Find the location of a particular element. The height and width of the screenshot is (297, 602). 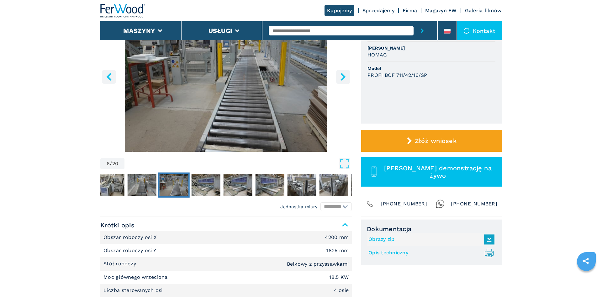

a: sharethis is located at coordinates (586, 261).